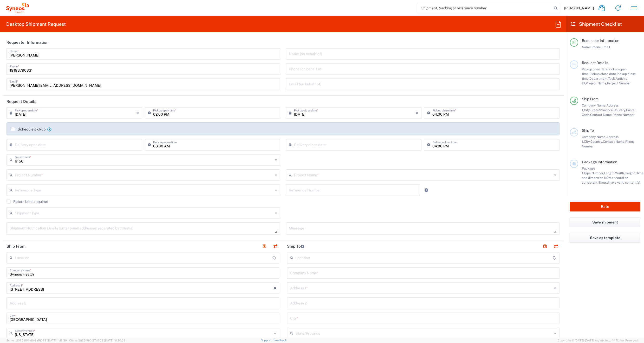 This screenshot has width=644, height=343. I want to click on span: Phone Number, so click(623, 115).